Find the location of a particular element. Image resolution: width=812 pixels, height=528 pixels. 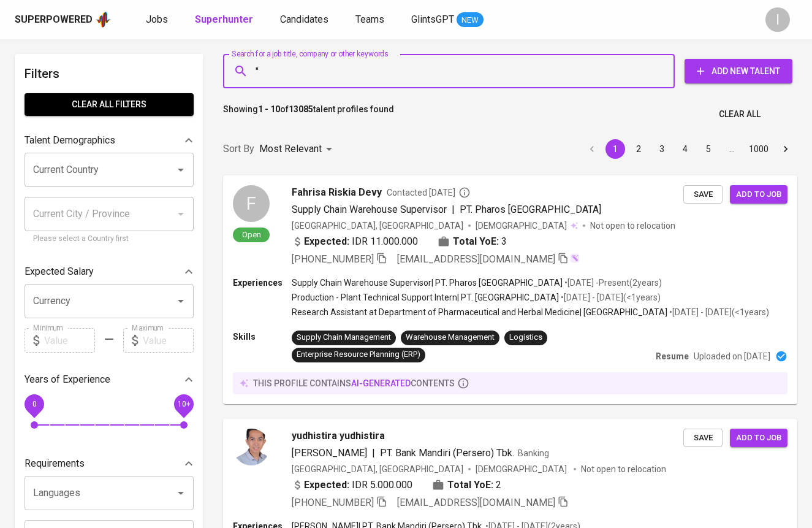

span: Add to job is located at coordinates (759, 195).